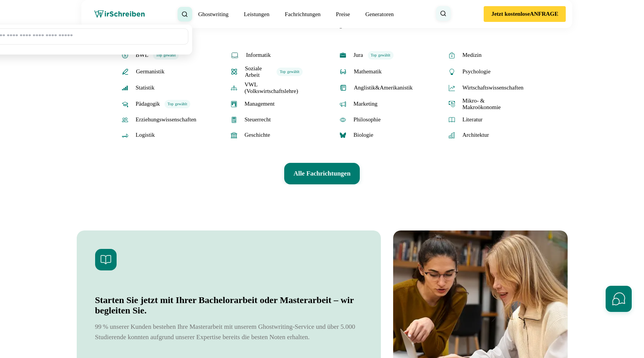 This screenshot has height=358, width=644. Describe the element at coordinates (452, 104) in the screenshot. I see `img: Mikro- & Makroökonomie` at that location.